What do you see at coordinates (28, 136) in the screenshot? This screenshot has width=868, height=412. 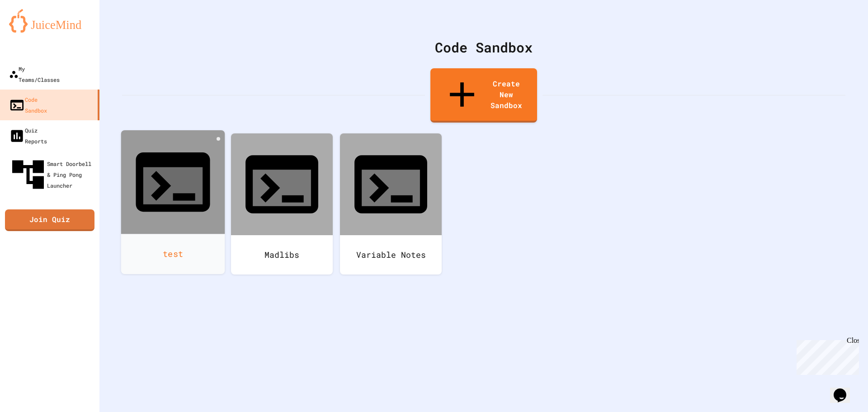 I see `div: Quiz Reports` at bounding box center [28, 136].